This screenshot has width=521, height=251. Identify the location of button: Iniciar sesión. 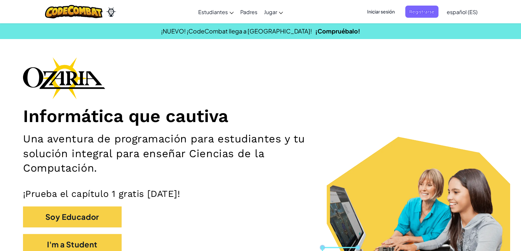
(381, 11).